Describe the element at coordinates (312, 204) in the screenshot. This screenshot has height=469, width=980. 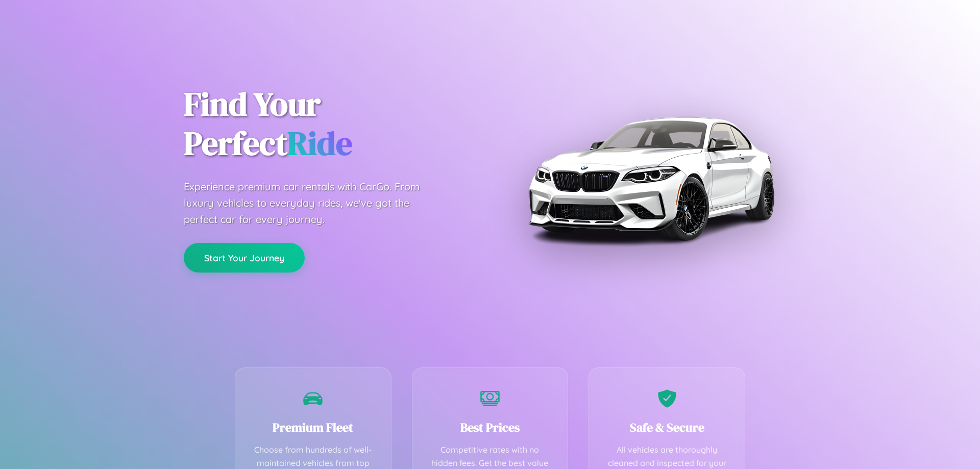
I see `p: Experience premium car rentals with CarGo. From luxury vehicles to everyday rides, we've got the ...` at that location.